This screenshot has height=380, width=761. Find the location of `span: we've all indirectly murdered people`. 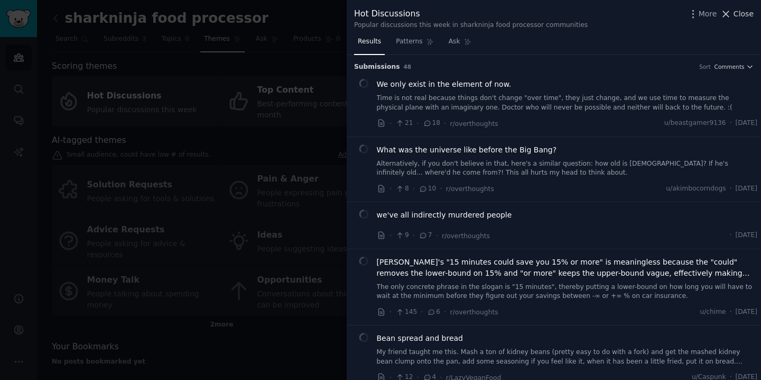

span: we've all indirectly murdered people is located at coordinates (445, 215).